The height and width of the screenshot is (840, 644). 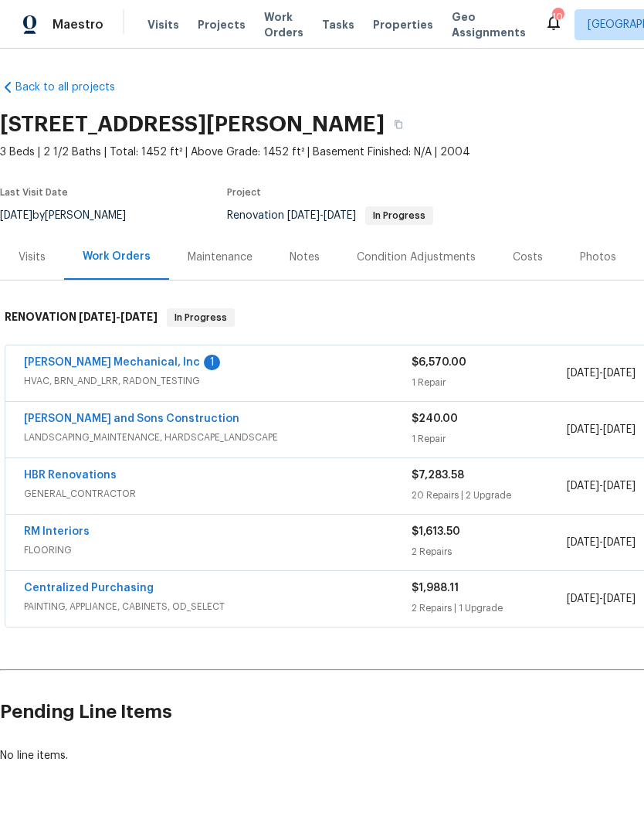 What do you see at coordinates (435, 588) in the screenshot?
I see `span: $1,988.11` at bounding box center [435, 588].